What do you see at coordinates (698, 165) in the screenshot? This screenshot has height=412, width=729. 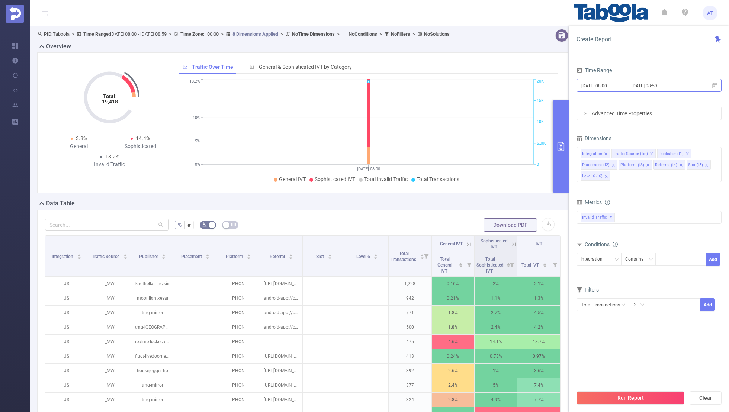 I see `li: Slot (l5)` at bounding box center [698, 165].